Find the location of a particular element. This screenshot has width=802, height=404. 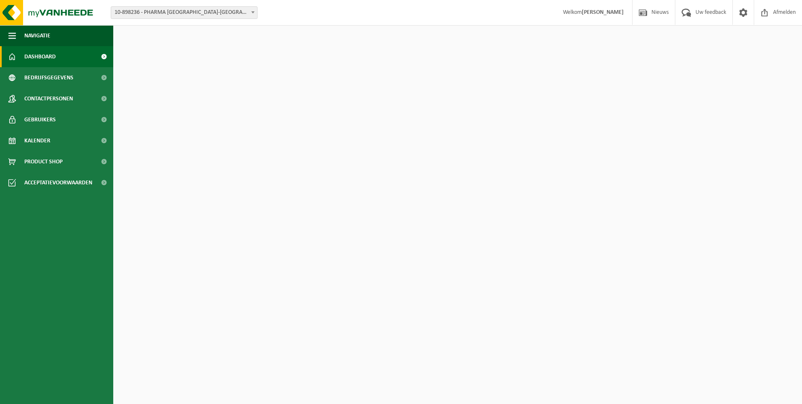

span: Gebruikers is located at coordinates (40, 120).